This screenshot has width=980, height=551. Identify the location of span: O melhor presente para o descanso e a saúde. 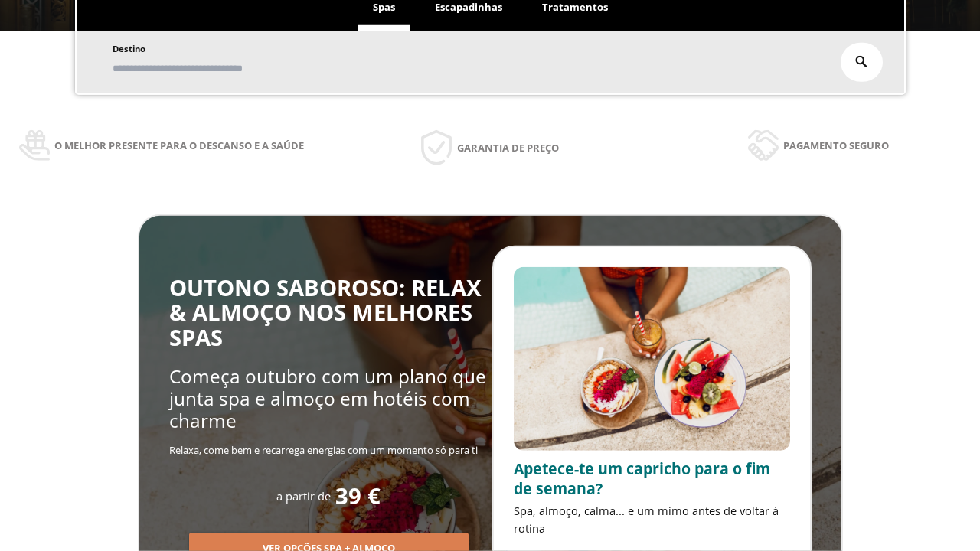
(179, 145).